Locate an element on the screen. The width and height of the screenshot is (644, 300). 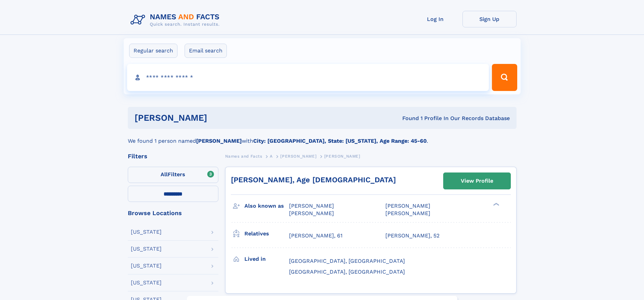
div: Found 1 Profile In Our Records Database is located at coordinates (407, 119).